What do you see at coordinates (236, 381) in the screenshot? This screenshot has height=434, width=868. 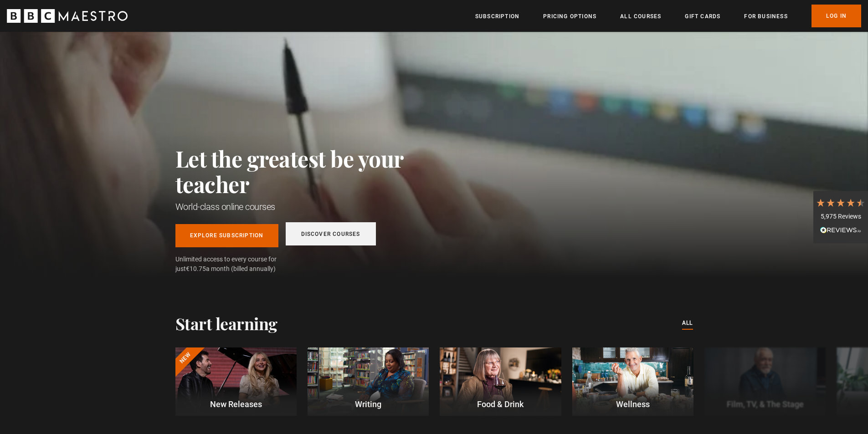 I see `a: New New Releases` at bounding box center [236, 381].